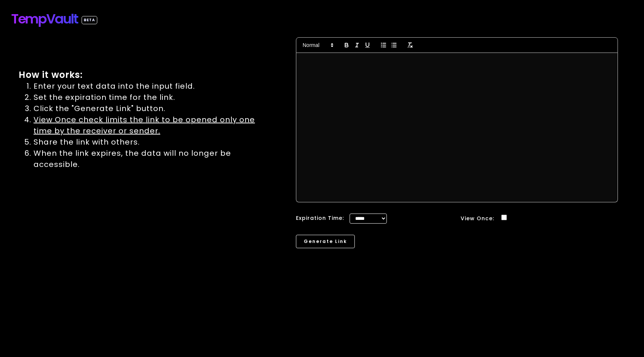  What do you see at coordinates (139, 75) in the screenshot?
I see `h1: How it works:` at bounding box center [139, 75].